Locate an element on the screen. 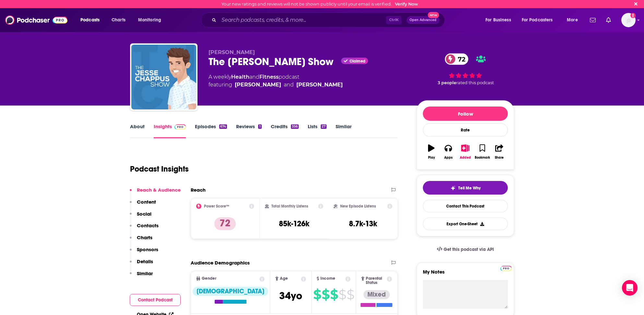 The image size is (644, 315). button: Charts is located at coordinates (141, 240).